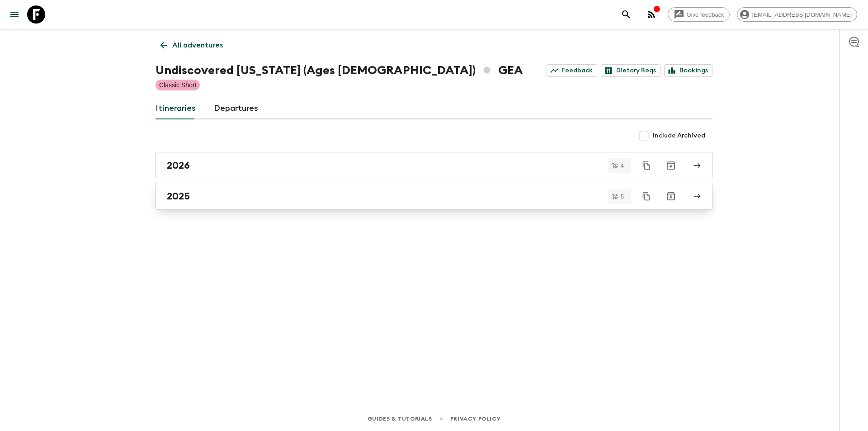 The height and width of the screenshot is (431, 868). I want to click on span: Give feedback, so click(705, 14).